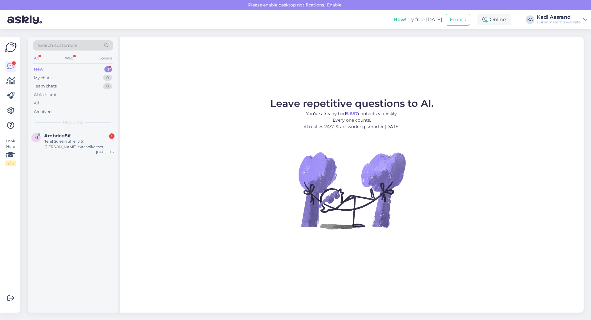 The height and width of the screenshot is (320, 591). Describe the element at coordinates (106, 58) in the screenshot. I see `div: Socials` at that location.